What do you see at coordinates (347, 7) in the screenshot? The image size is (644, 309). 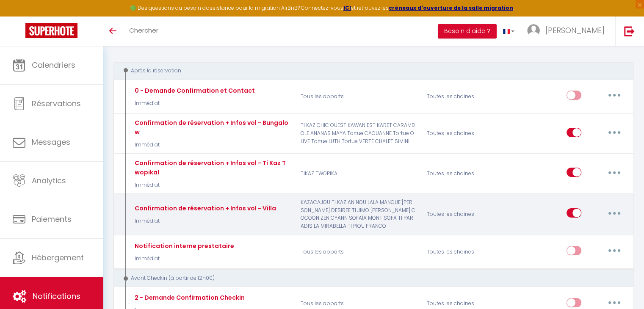 I see `strong: ICI` at bounding box center [347, 7].